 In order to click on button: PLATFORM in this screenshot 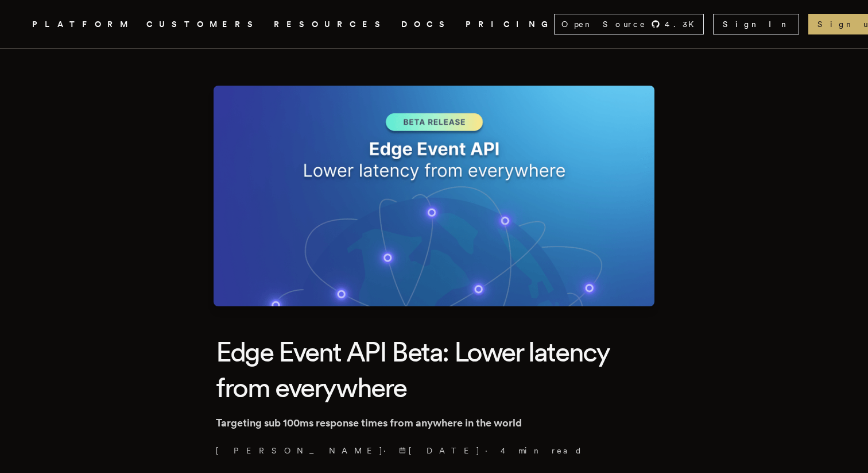, I will do `click(82, 24)`.